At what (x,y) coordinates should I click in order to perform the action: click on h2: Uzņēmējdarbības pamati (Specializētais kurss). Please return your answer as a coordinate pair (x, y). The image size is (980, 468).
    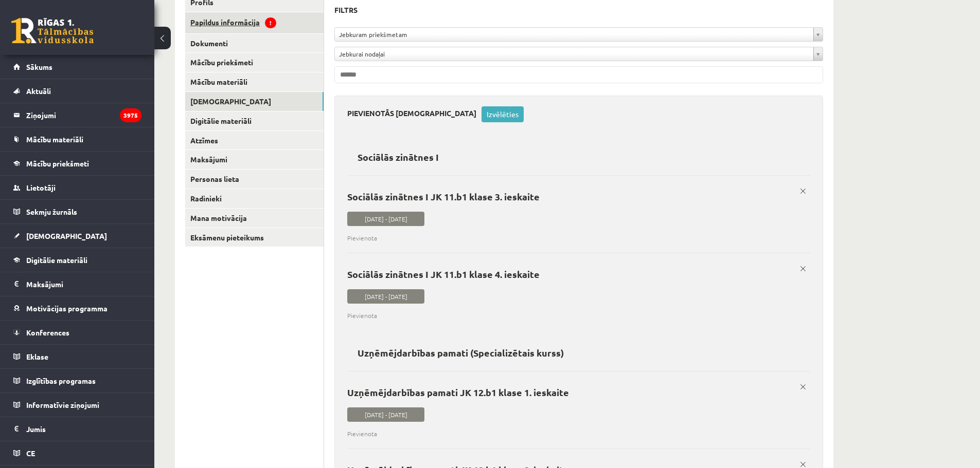
    Looking at the image, I should click on (460, 353).